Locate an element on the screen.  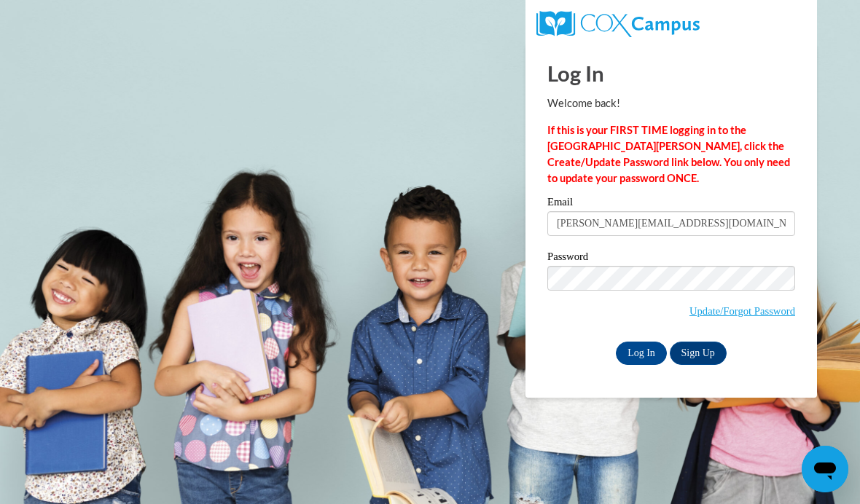
label: Email is located at coordinates (671, 204).